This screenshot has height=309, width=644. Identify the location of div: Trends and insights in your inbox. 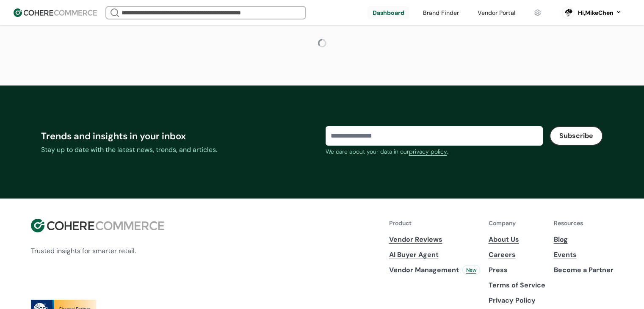
(180, 136).